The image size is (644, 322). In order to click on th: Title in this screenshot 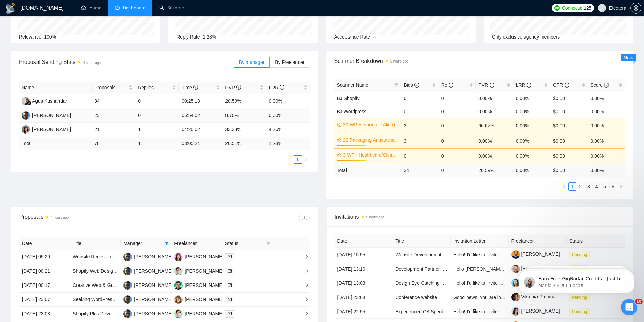, I will do `click(422, 241)`.